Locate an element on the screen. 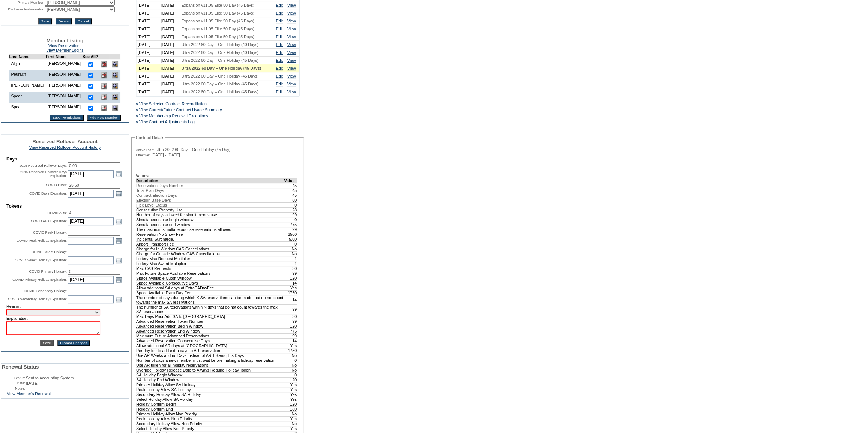 The height and width of the screenshot is (433, 868). span: Reserved Rollover Account is located at coordinates (65, 142).